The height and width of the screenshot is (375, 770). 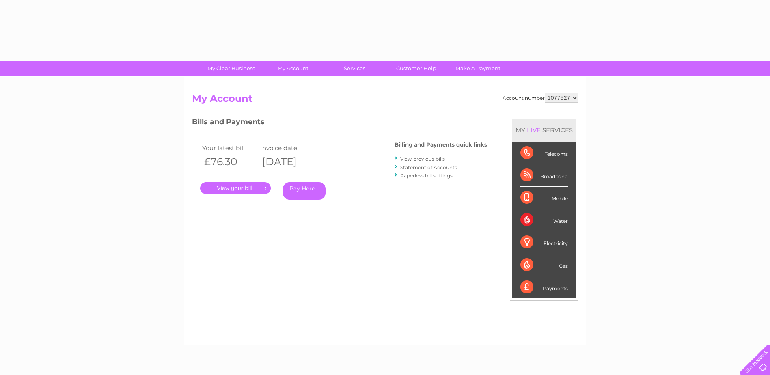 What do you see at coordinates (544, 198) in the screenshot?
I see `div: Mobile` at bounding box center [544, 198].